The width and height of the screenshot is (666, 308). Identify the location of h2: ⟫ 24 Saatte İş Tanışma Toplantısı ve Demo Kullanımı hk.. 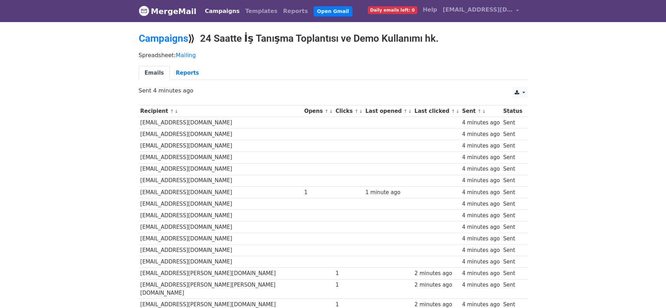
(333, 39).